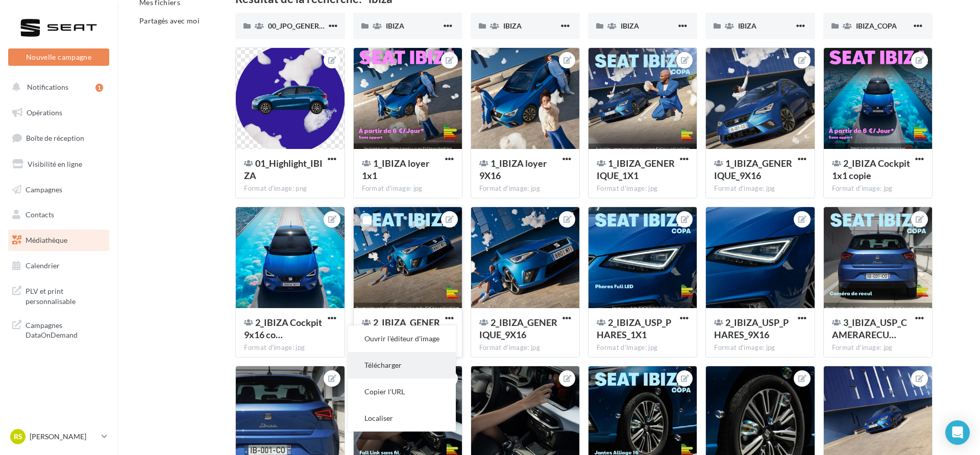 This screenshot has width=980, height=455. Describe the element at coordinates (395, 169) in the screenshot. I see `span: 1_IBIZA loyer 1x1` at that location.